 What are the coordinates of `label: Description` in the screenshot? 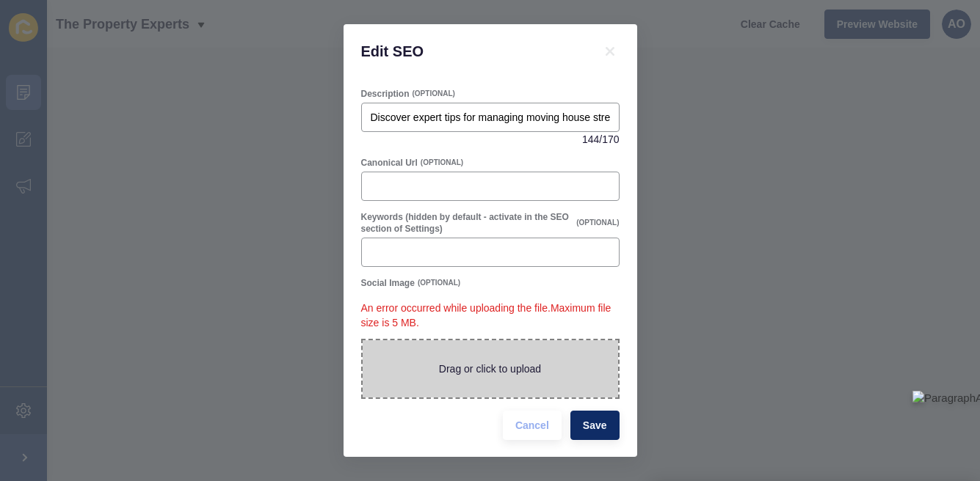 It's located at (386, 94).